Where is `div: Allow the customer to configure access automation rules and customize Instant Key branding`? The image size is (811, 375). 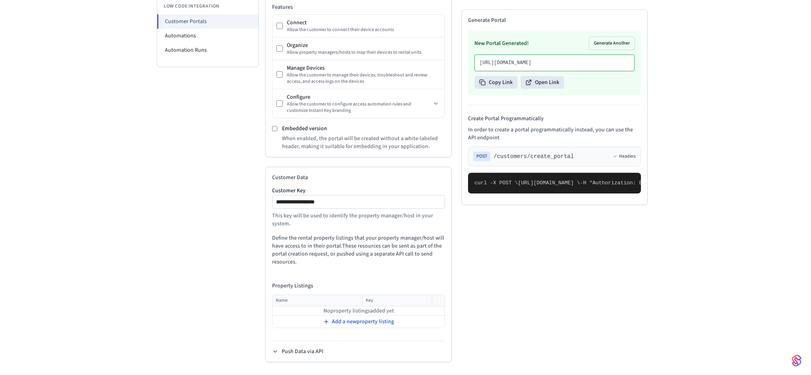
div: Allow the customer to configure access automation rules and customize Instant Key branding is located at coordinates (359, 108).